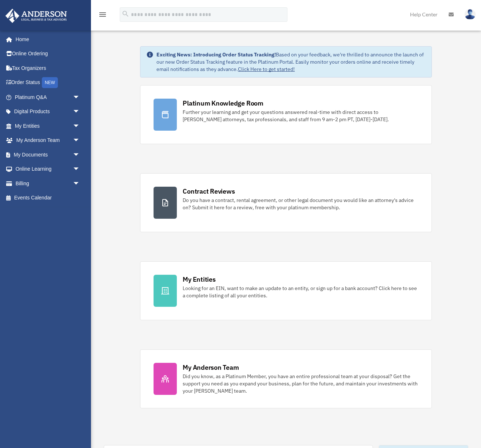 This screenshot has height=448, width=481. Describe the element at coordinates (286, 379) in the screenshot. I see `a: My Anderson Team Did you know, as a Platinum Member, you have an entire professional team at your...` at that location.